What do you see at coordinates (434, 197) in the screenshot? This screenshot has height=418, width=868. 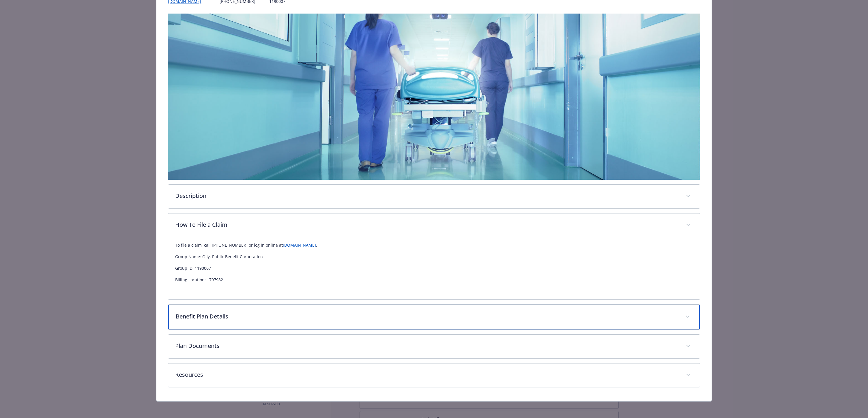 I see `div: Description` at bounding box center [434, 197].